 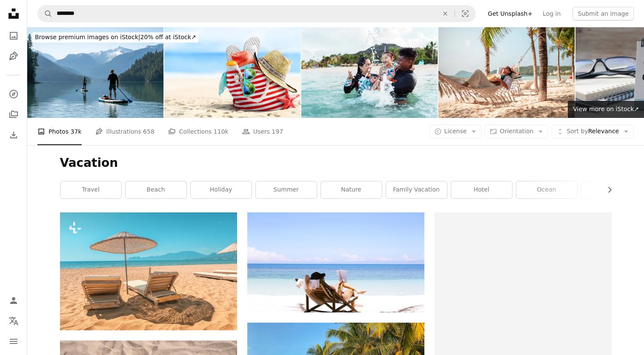 I want to click on a: holiday, so click(x=221, y=190).